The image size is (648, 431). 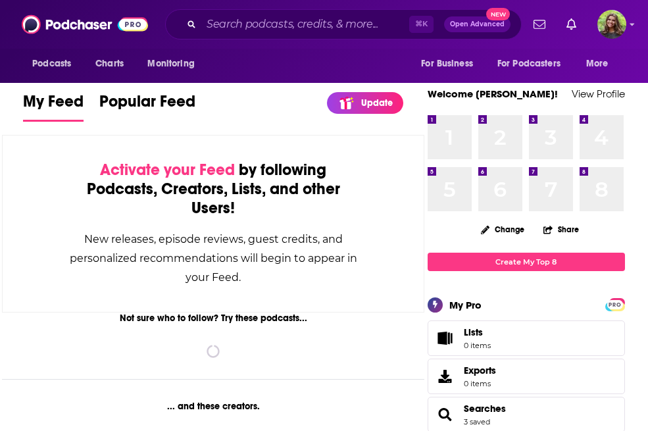 I want to click on span: New, so click(x=498, y=14).